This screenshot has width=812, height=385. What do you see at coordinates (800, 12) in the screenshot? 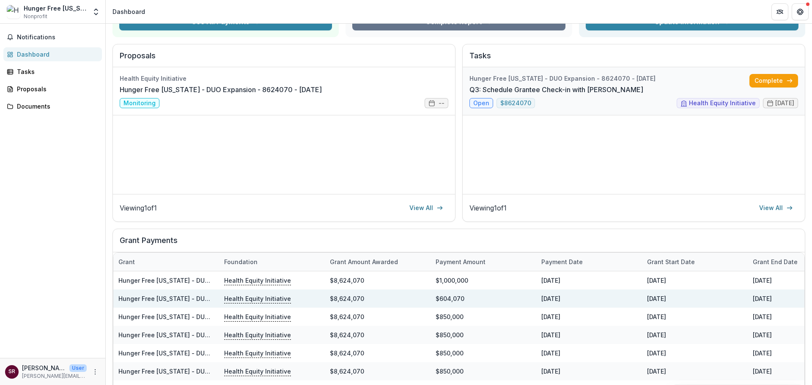
I see `button: Get Help` at bounding box center [800, 12].